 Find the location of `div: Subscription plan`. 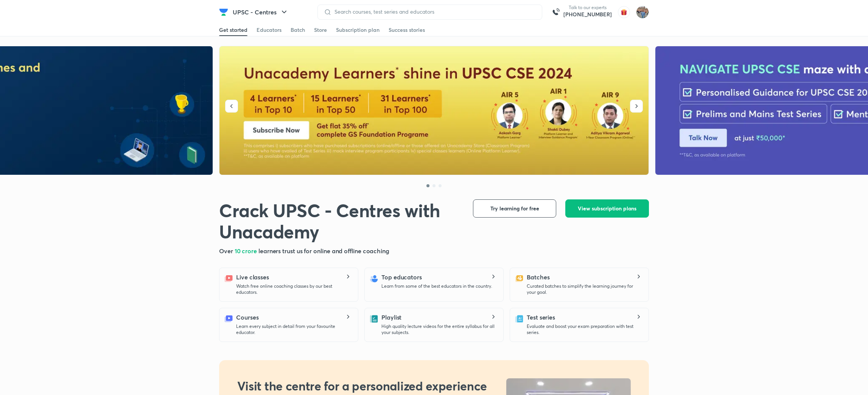

div: Subscription plan is located at coordinates (357, 30).